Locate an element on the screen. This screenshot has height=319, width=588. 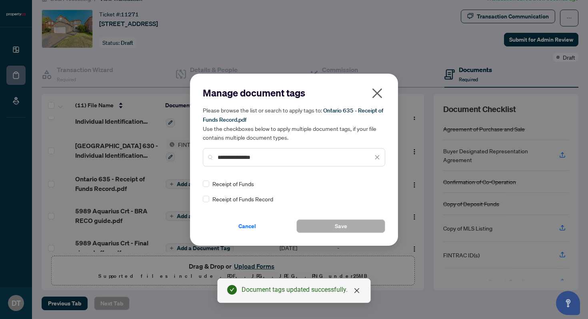
span: Ontario 635 - Receipt of Funds Record.pdf is located at coordinates (293, 115).